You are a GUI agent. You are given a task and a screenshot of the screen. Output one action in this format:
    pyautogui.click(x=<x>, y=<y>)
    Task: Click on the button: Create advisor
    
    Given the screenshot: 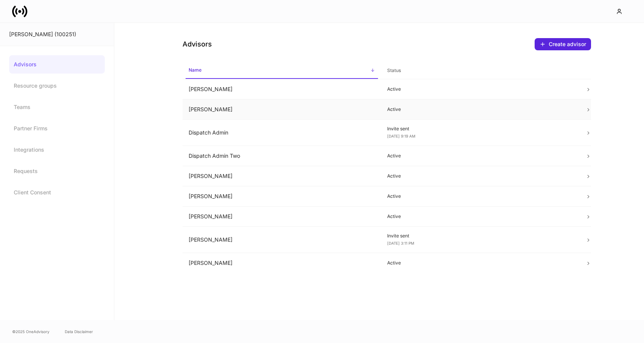 What is the action you would take?
    pyautogui.click(x=563, y=44)
    